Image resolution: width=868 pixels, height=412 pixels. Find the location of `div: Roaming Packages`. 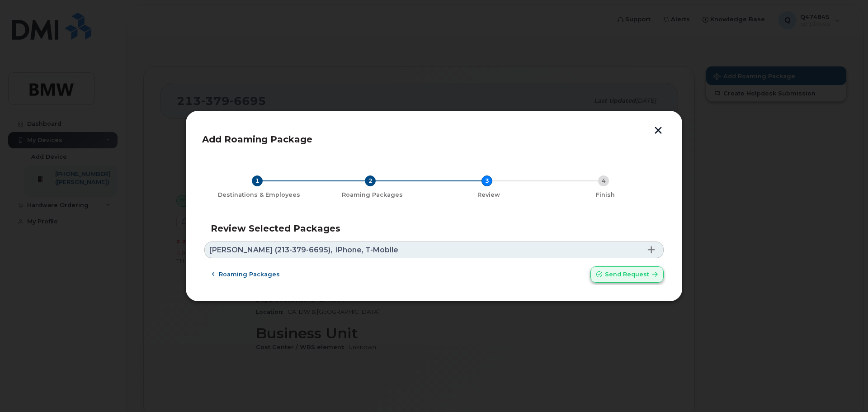

div: Roaming Packages is located at coordinates (372, 195).